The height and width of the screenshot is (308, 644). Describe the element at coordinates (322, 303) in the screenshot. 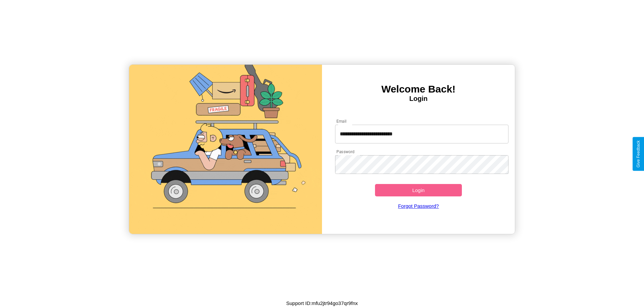

I see `p: Support ID: mfu2jtr94go37qr9fnx` at that location.